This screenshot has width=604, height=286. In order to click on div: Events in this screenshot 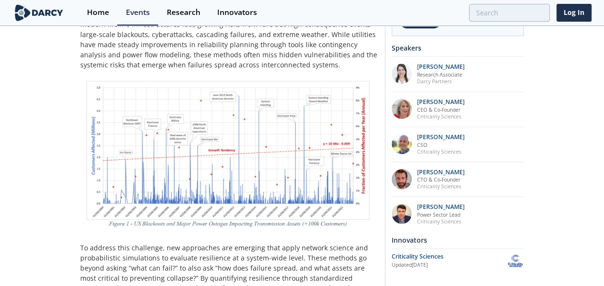, I will do `click(138, 12)`.